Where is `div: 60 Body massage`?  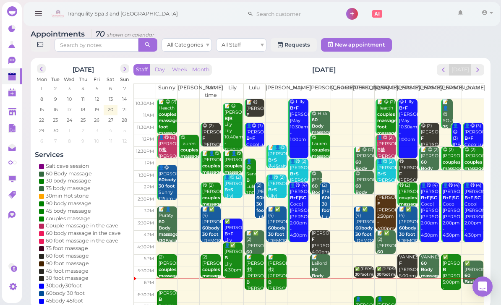 div: 60 Body massage is located at coordinates (69, 174).